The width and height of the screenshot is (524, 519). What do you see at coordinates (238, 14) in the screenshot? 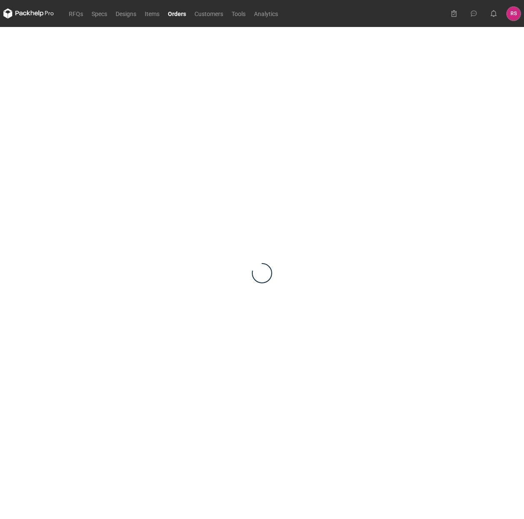
I see `a: Tools` at bounding box center [238, 14].